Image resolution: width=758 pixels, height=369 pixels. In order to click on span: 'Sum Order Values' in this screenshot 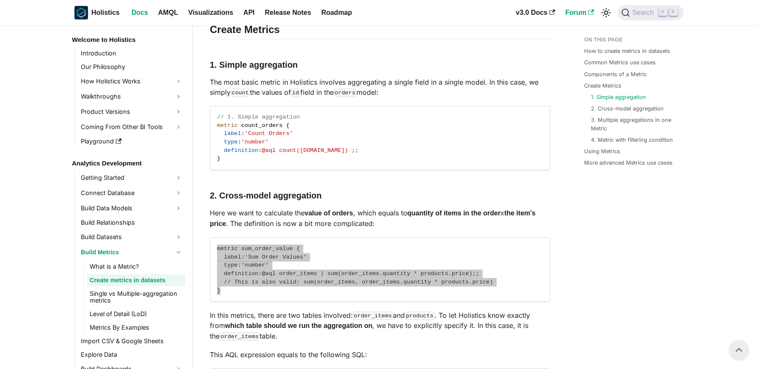, I will do `click(275, 257)`.